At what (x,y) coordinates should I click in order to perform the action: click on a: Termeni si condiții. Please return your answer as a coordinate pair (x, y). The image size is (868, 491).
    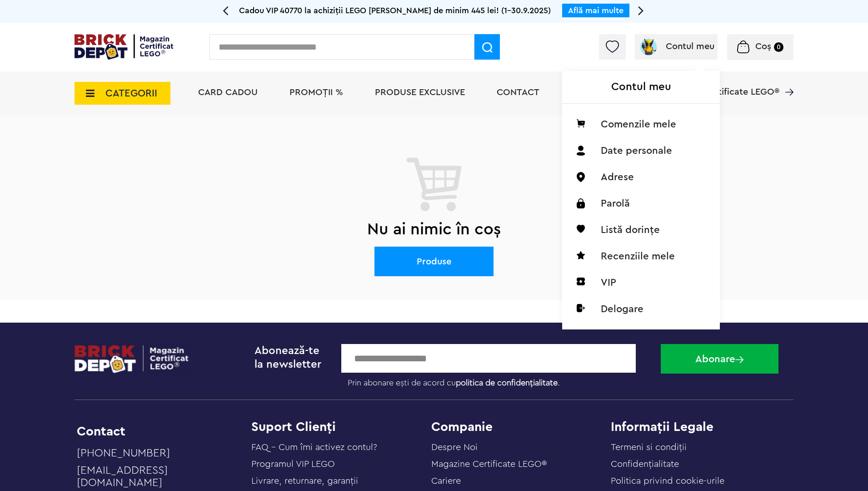
    Looking at the image, I should click on (649, 447).